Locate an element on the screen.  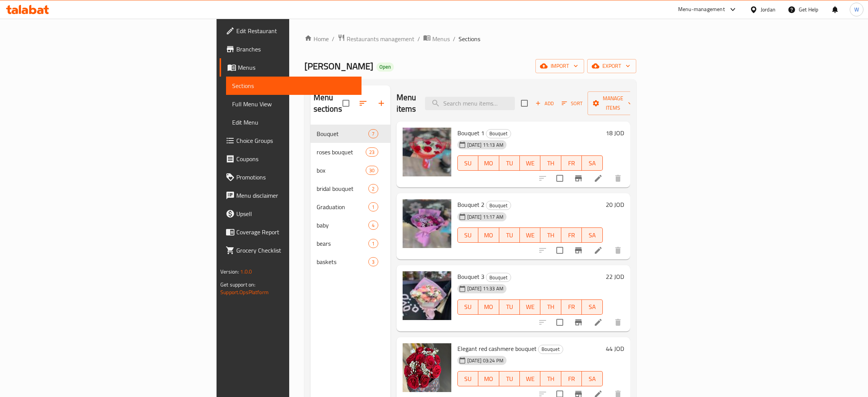
span: roses bouquet is located at coordinates (341, 152).